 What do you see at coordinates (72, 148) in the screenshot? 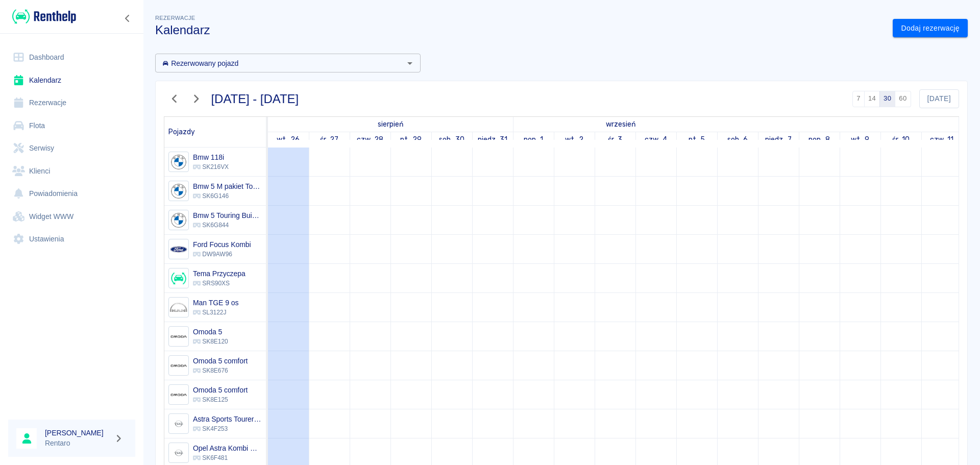
I see `a: Serwisy` at bounding box center [72, 148].